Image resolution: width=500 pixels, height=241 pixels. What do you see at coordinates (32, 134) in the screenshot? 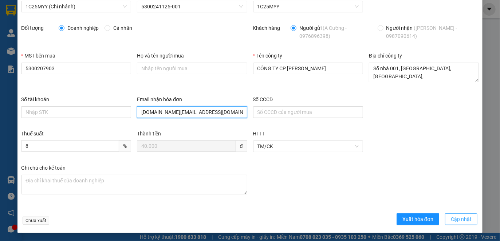
I see `label: Thuế suất` at bounding box center [32, 134].